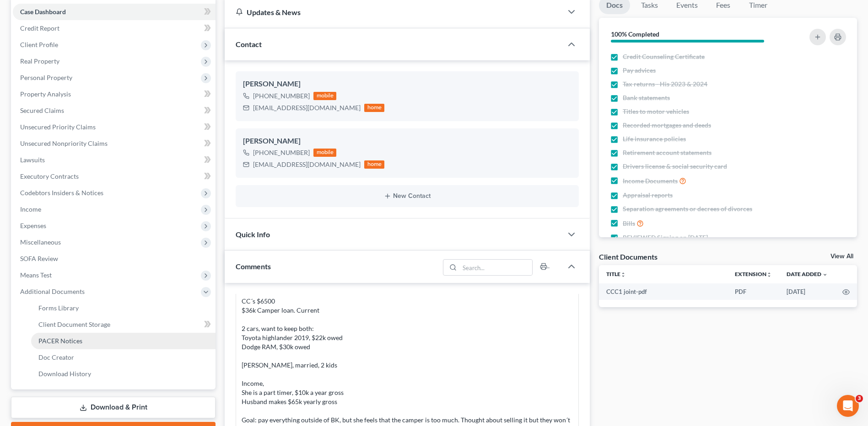 Image resolution: width=868 pixels, height=426 pixels. I want to click on a: Doc Creator, so click(123, 357).